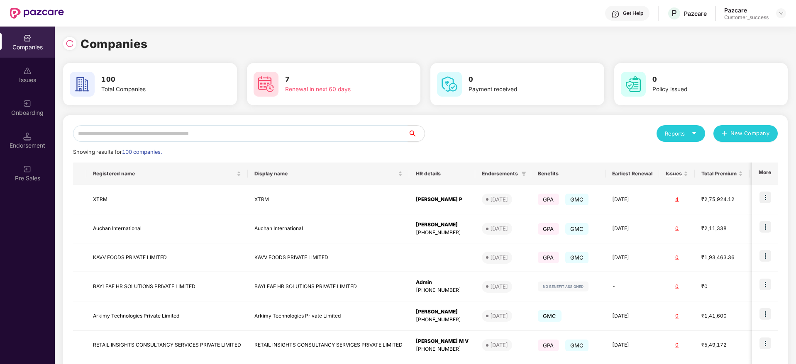 The image size is (796, 364). I want to click on th: HR details, so click(442, 174).